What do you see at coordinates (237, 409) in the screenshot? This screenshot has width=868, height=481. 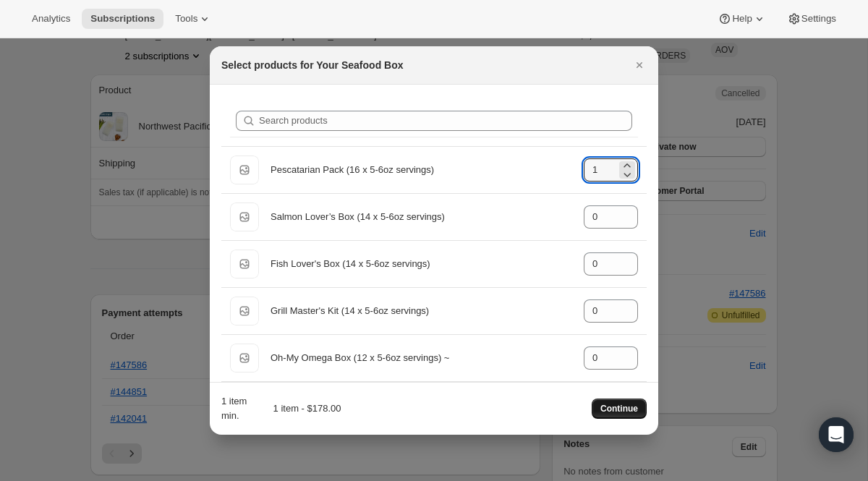 I see `div: 1 item min.` at bounding box center [237, 409].